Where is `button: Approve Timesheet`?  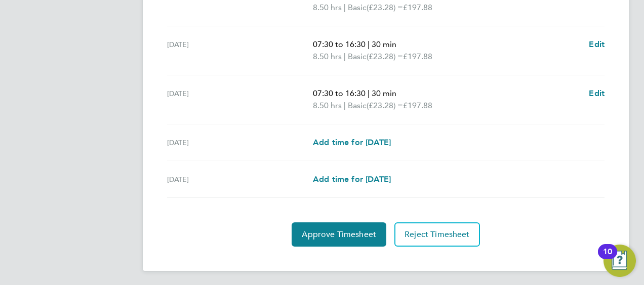 button: Approve Timesheet is located at coordinates (339, 235).